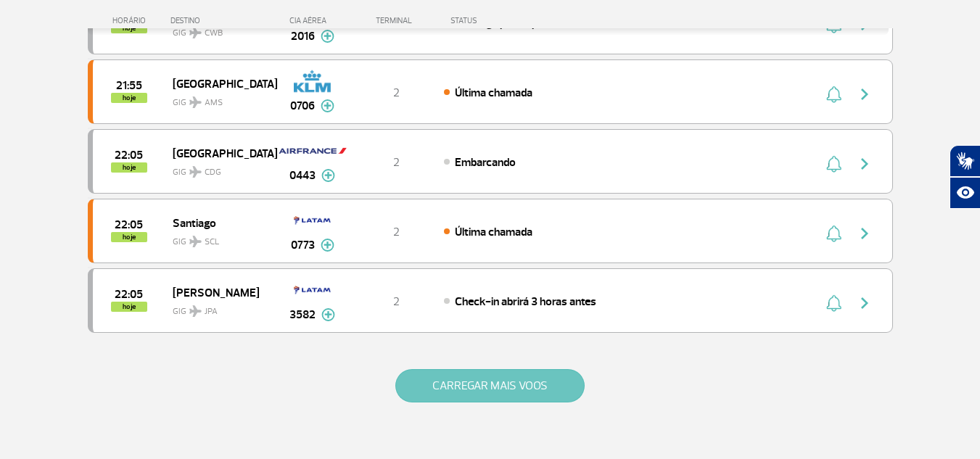  I want to click on span: 2016, so click(303, 36).